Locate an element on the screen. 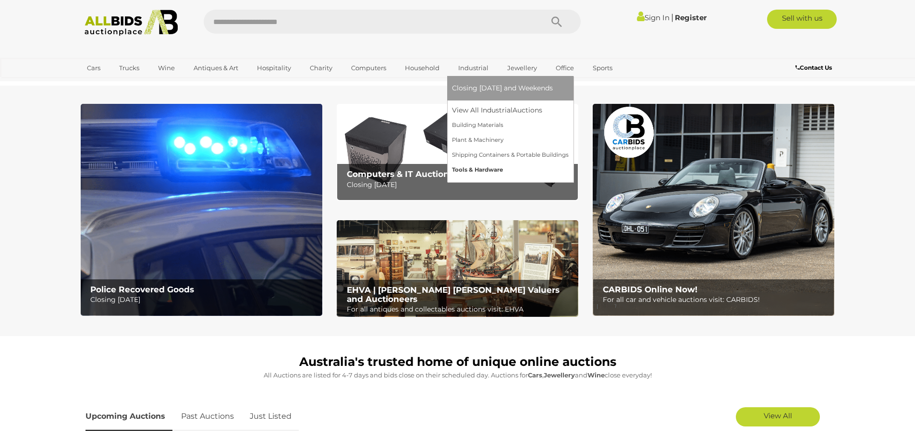  button: Search is located at coordinates (557, 22).